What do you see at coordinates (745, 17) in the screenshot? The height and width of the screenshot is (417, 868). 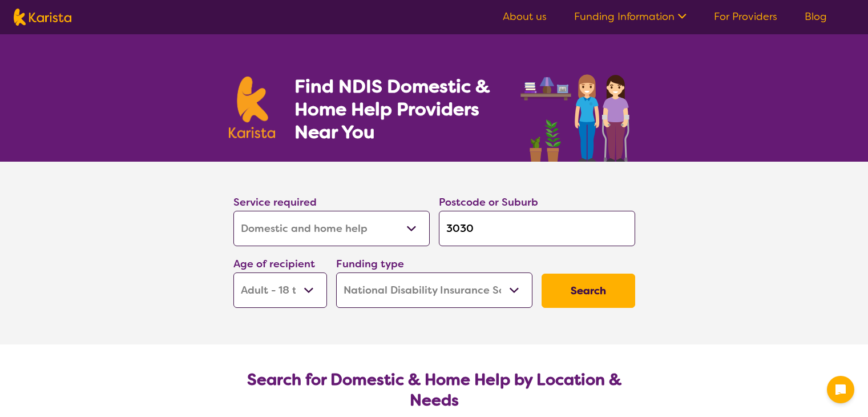 I see `a: For Providers` at bounding box center [745, 17].